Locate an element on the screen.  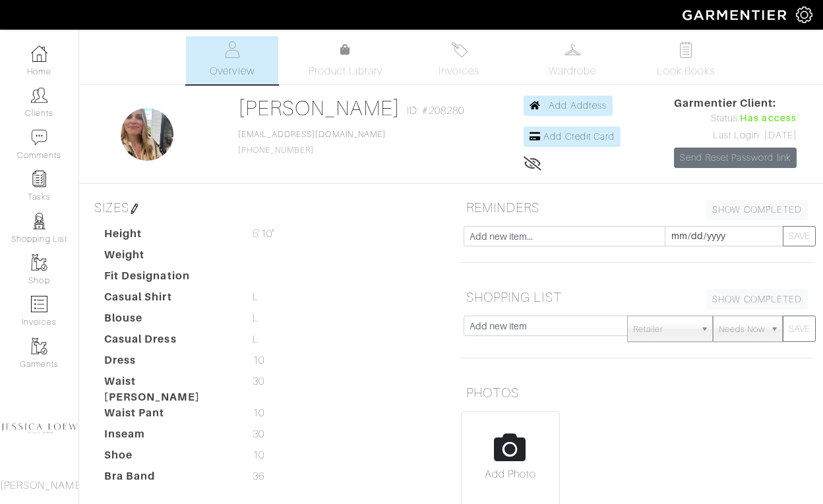
img: reminder-icon-8004d30b9f0a5d33ae49ab947aed9ed385cf756f9e5892f1edd6e32f2345188e.png is located at coordinates (39, 178).